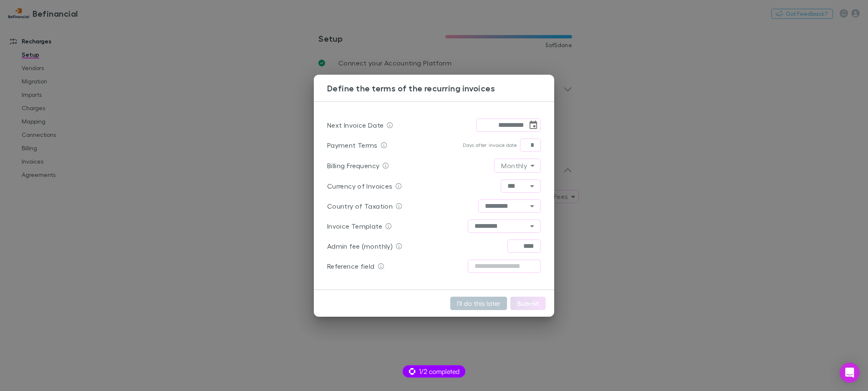 The image size is (868, 391). I want to click on p: Currency of Invoices, so click(360, 186).